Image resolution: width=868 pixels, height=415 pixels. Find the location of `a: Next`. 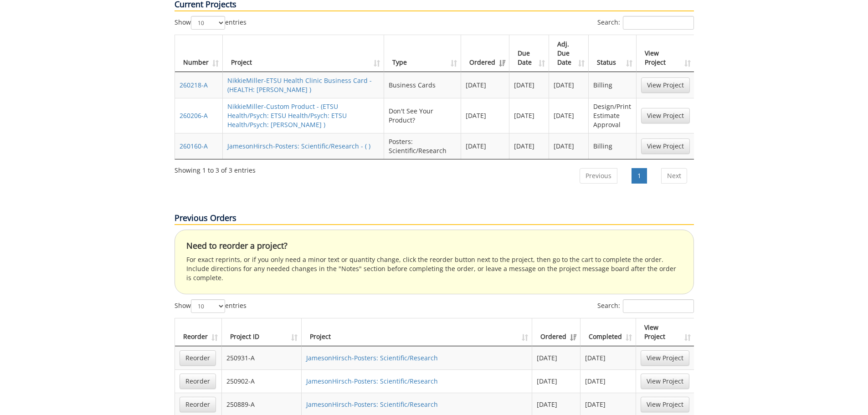

a: Next is located at coordinates (674, 176).